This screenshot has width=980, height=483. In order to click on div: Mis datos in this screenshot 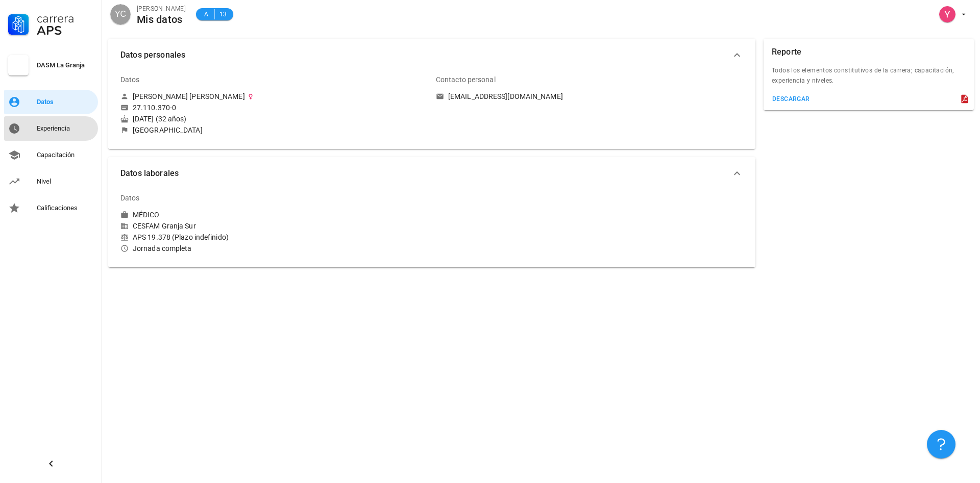, I will do `click(161, 19)`.